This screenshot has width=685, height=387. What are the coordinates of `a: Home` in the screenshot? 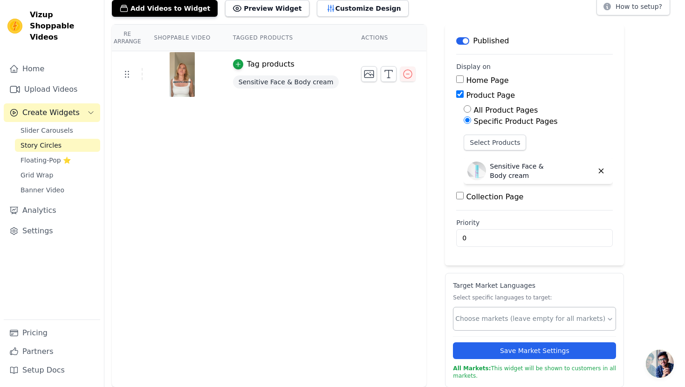 It's located at (52, 69).